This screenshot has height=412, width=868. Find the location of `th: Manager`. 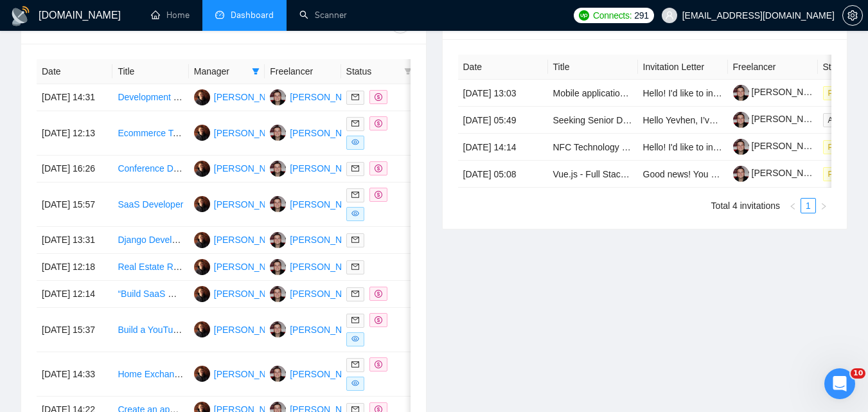

th: Manager is located at coordinates (227, 71).